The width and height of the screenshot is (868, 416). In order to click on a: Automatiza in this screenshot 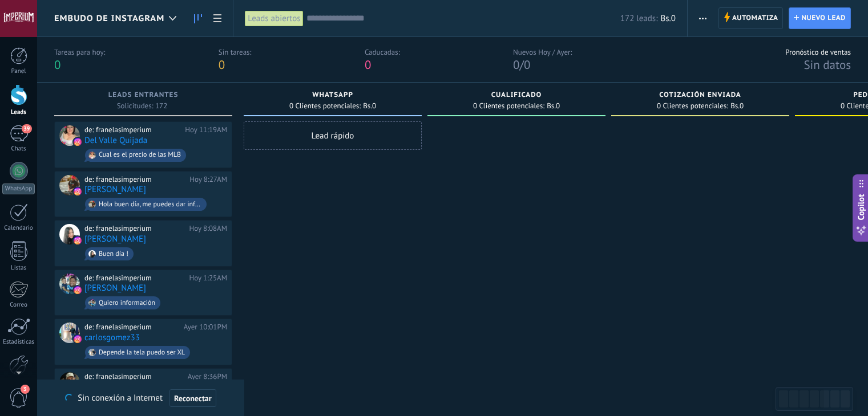, I will do `click(750, 19)`.